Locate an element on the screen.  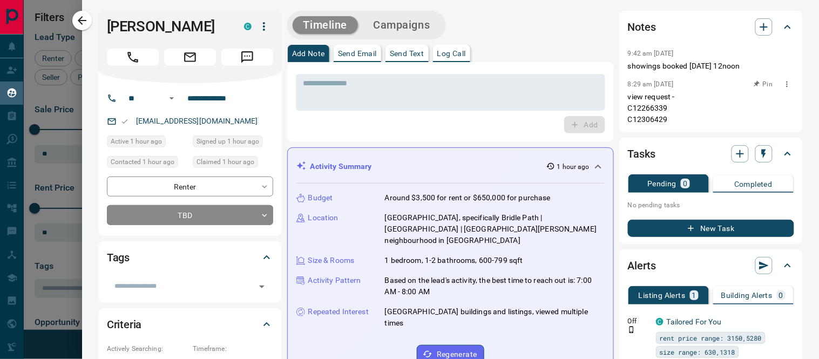
div: Tasks is located at coordinates (711, 154).